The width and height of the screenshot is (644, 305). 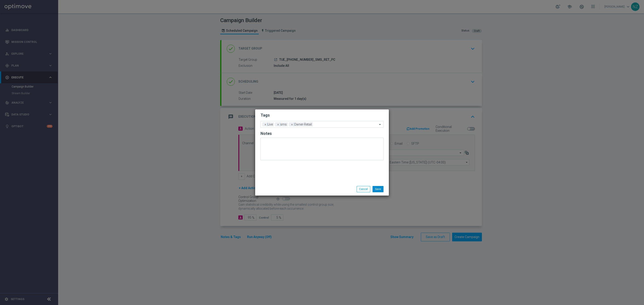 What do you see at coordinates (322, 133) in the screenshot?
I see `h2: Notes` at bounding box center [322, 133].